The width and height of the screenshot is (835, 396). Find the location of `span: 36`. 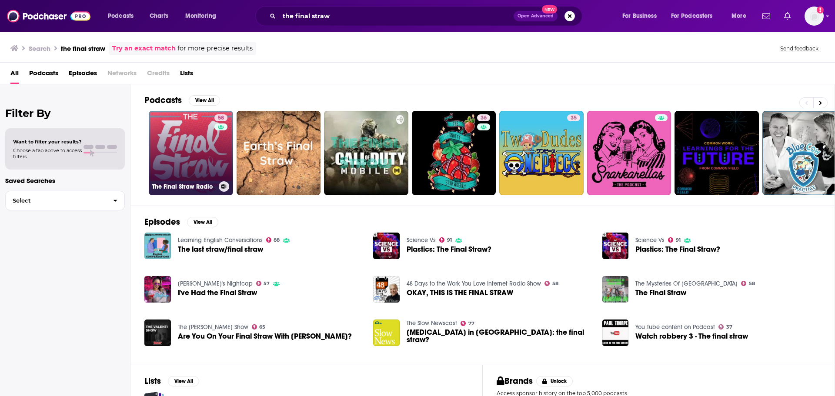

span: 36 is located at coordinates (484, 118).